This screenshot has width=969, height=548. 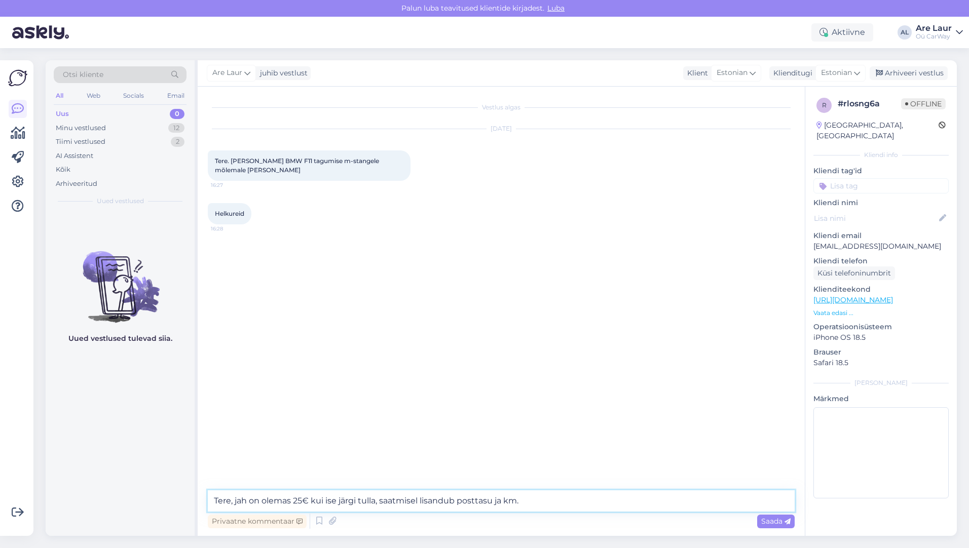 I want to click on p: Vaata edasi ..., so click(x=881, y=313).